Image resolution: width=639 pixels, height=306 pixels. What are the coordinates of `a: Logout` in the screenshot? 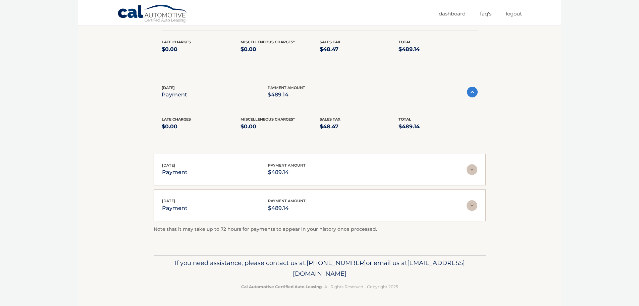 It's located at (514, 13).